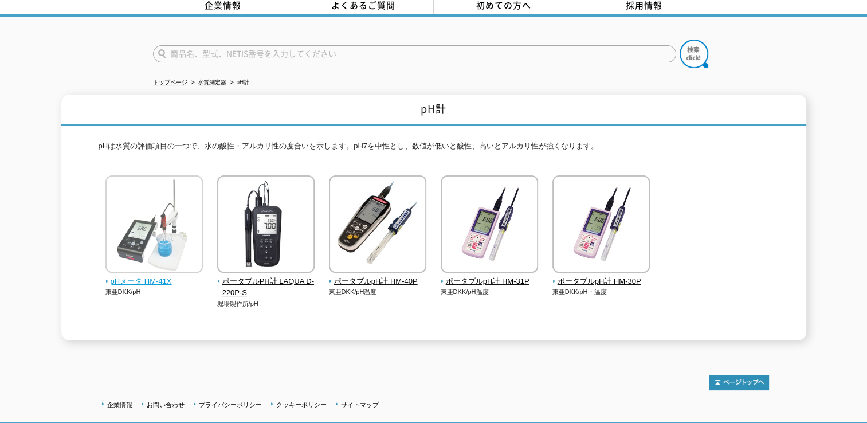 This screenshot has height=423, width=867. Describe the element at coordinates (601, 282) in the screenshot. I see `span: ポータブルpH計 HM-30P` at that location.